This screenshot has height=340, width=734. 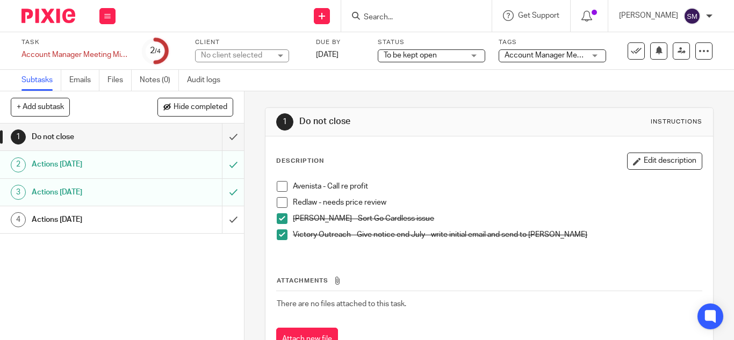 I want to click on span: Hide completed, so click(x=200, y=107).